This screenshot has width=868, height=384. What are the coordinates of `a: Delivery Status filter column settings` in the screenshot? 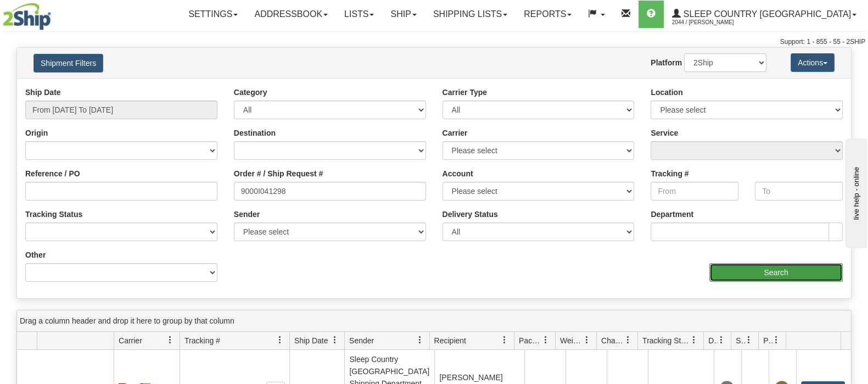 It's located at (721, 340).